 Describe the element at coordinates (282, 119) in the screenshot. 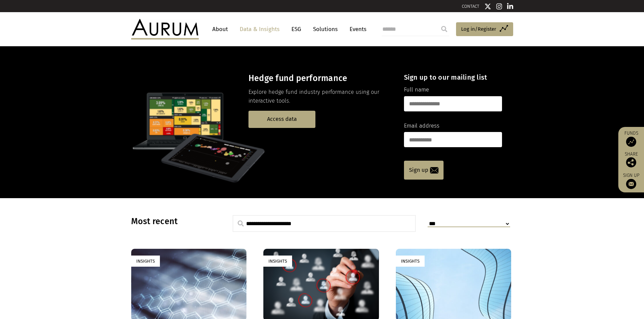

I see `a: Access data` at that location.